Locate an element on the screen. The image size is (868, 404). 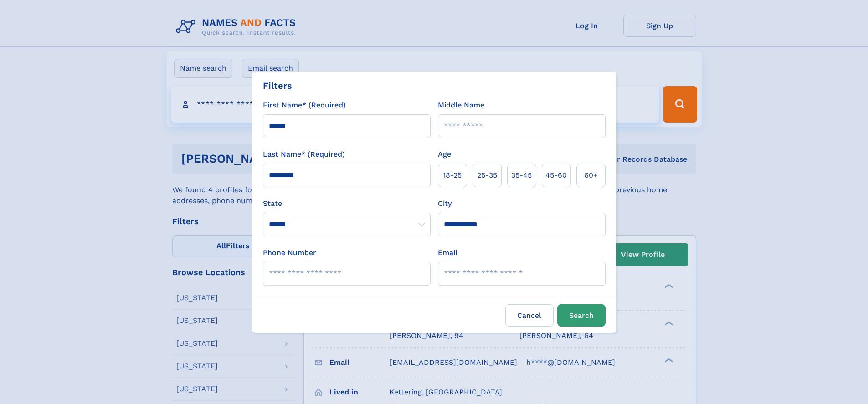
label: City is located at coordinates (445, 204).